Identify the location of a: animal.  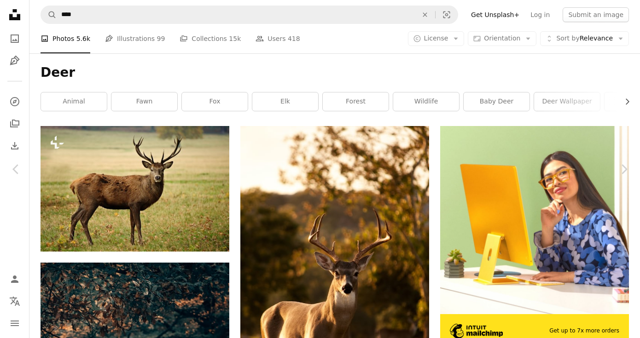
(74, 102).